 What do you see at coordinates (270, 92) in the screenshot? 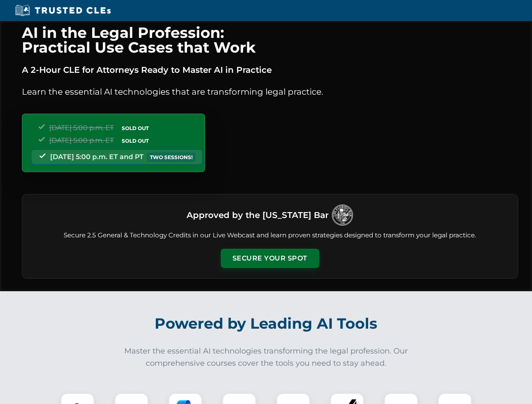
I see `p: Learn the essential AI technologies that are transforming legal practice.` at bounding box center [270, 92].